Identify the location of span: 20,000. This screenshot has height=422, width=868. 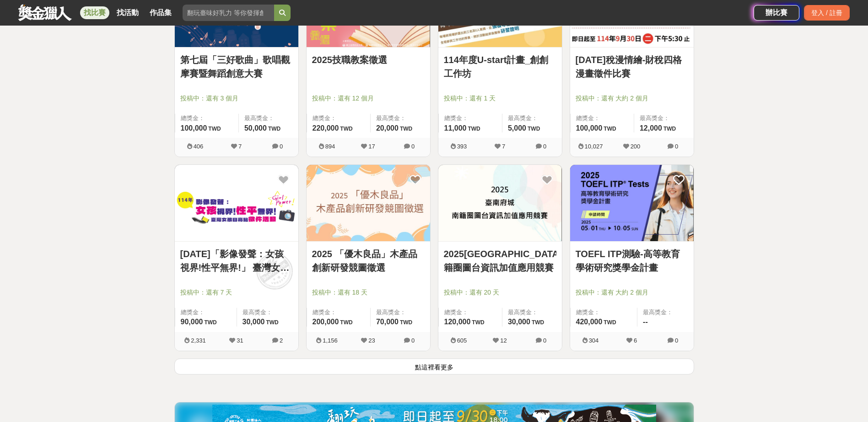
(387, 128).